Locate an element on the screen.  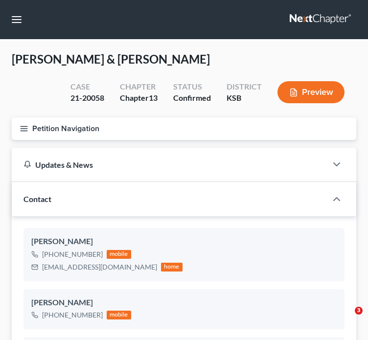
div: Status is located at coordinates (192, 87).